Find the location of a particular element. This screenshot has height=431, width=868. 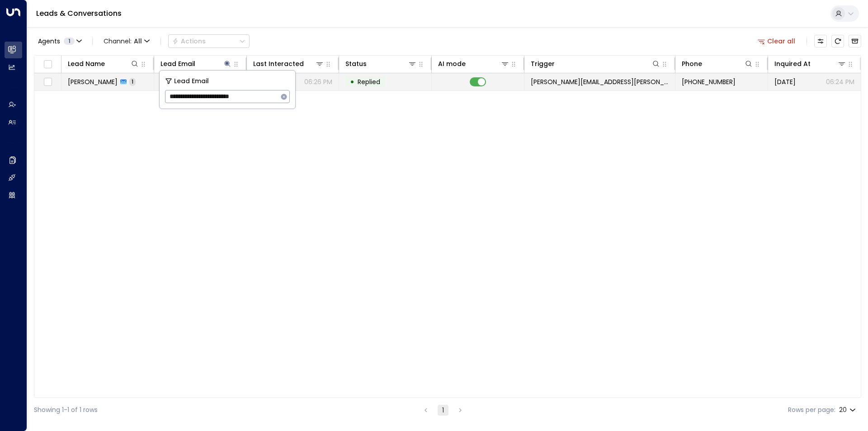

span: Replied is located at coordinates (369, 82).